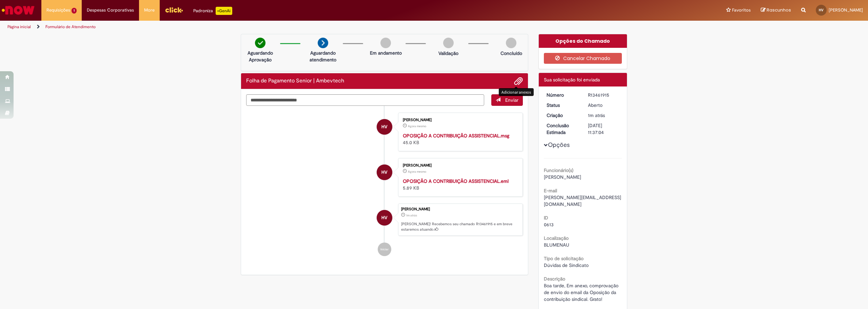 The height and width of the screenshot is (309, 868). Describe the element at coordinates (559, 171) in the screenshot. I see `b: Funcionário(s)` at that location.